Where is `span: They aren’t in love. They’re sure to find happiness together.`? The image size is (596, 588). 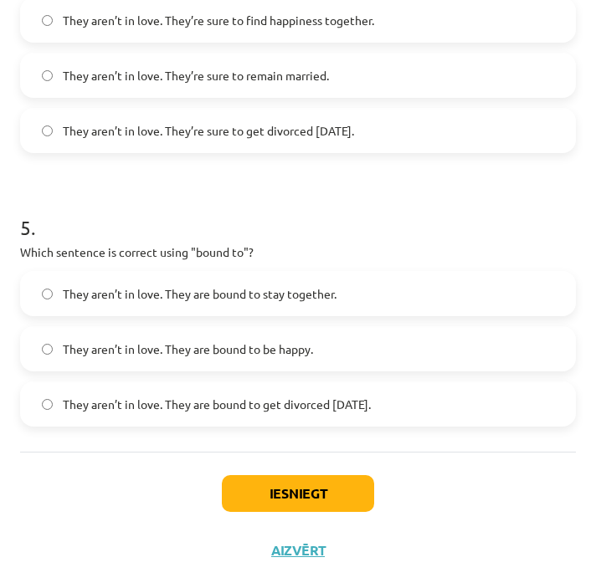
span: They aren’t in love. They’re sure to find happiness together. is located at coordinates (218, 20).